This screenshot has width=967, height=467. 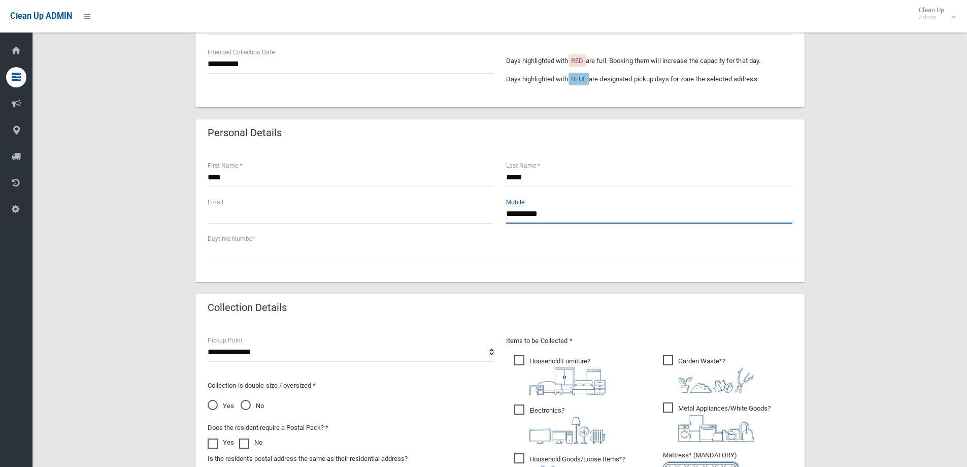 I want to click on img: 36c1b0289cb1767239cdd3de9e694f19.png, so click(x=717, y=428).